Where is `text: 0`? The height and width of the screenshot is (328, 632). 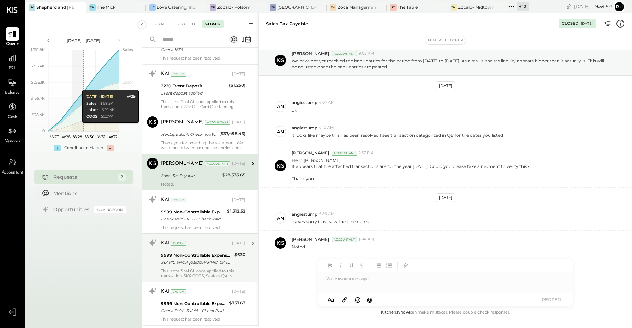 text: 0 is located at coordinates (43, 131).